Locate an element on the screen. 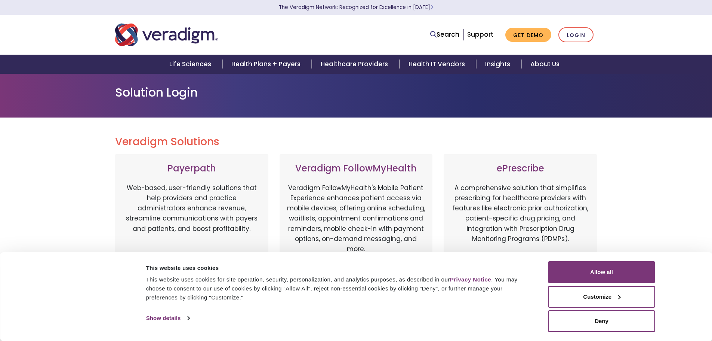 This screenshot has height=341, width=712. h1: Solution Login is located at coordinates (356, 92).